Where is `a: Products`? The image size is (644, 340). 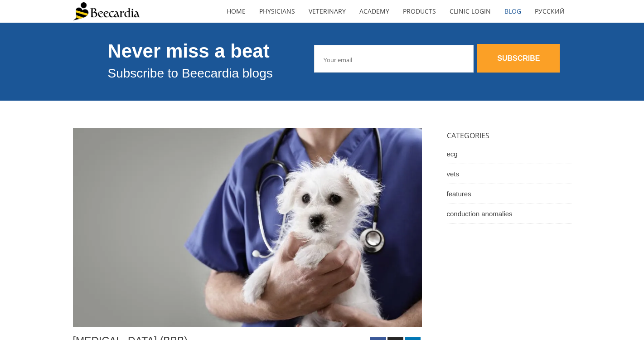
a: Products is located at coordinates (419, 11).